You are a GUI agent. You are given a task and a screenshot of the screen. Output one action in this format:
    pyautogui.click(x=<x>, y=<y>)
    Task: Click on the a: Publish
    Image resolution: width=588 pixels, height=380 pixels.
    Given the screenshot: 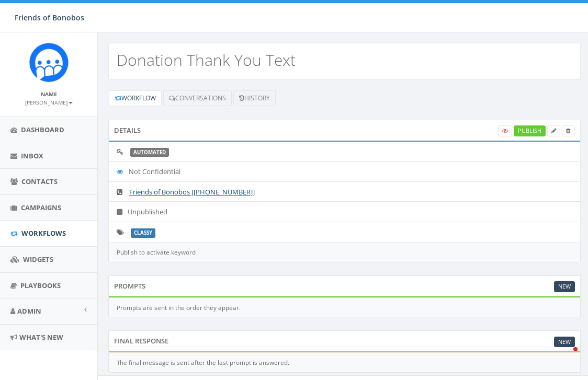 What is the action you would take?
    pyautogui.click(x=529, y=131)
    